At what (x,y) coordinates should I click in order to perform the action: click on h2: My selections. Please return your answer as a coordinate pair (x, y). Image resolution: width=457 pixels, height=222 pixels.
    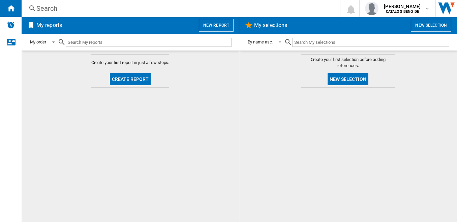
    Looking at the image, I should click on (271, 25).